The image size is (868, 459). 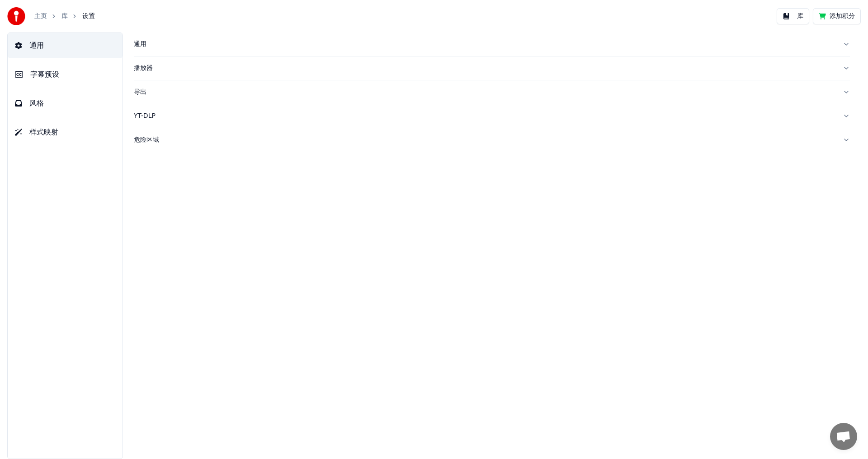 I want to click on button: 播放器, so click(x=492, y=68).